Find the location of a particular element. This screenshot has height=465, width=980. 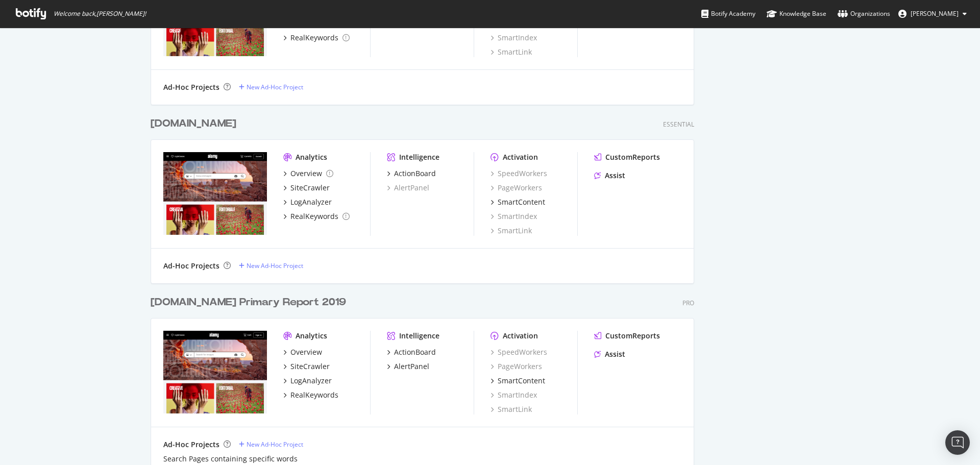

div: Search Pages containing specific words is located at coordinates (231, 459).